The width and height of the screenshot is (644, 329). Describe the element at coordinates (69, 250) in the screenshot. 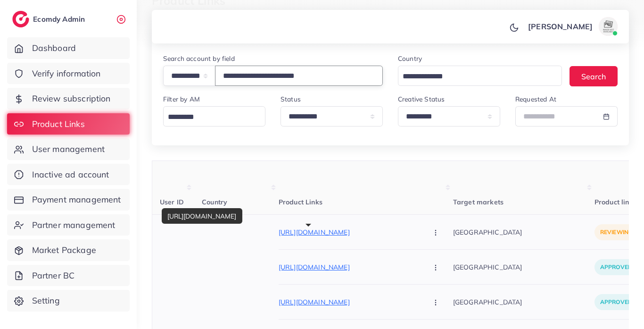

I see `a: Market Package` at that location.